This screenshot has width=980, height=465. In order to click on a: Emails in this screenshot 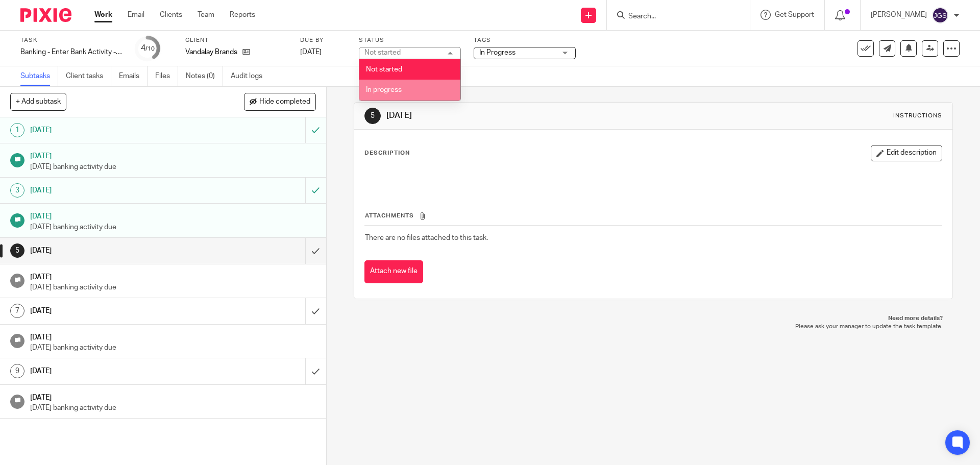, I will do `click(134, 76)`.